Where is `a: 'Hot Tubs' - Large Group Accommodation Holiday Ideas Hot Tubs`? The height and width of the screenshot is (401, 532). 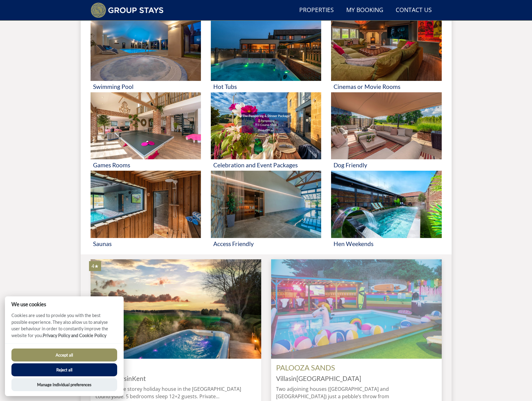 a: 'Hot Tubs' - Large Group Accommodation Holiday Ideas Hot Tubs is located at coordinates (266, 53).